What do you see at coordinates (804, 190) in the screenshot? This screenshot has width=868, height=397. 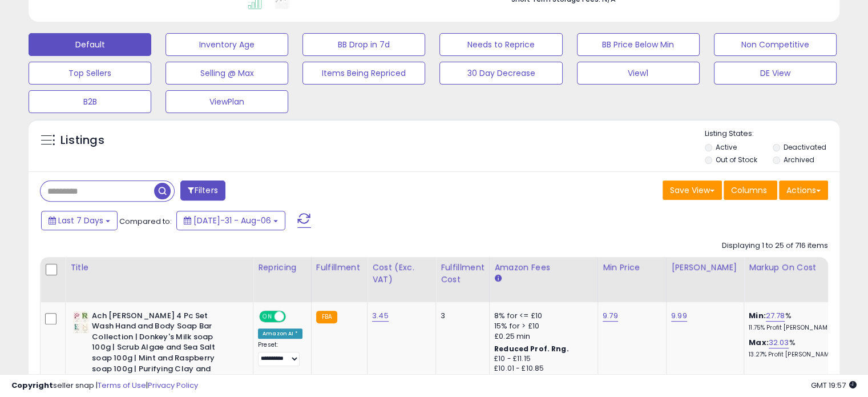 I see `button: Actions` at bounding box center [804, 190].